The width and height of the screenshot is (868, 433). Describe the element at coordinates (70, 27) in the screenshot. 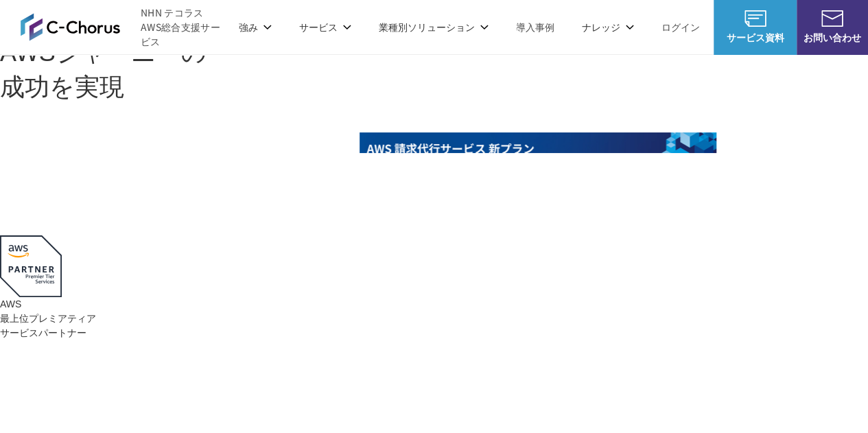

I see `img: AWS総合支援サービス C-Chorus` at that location.